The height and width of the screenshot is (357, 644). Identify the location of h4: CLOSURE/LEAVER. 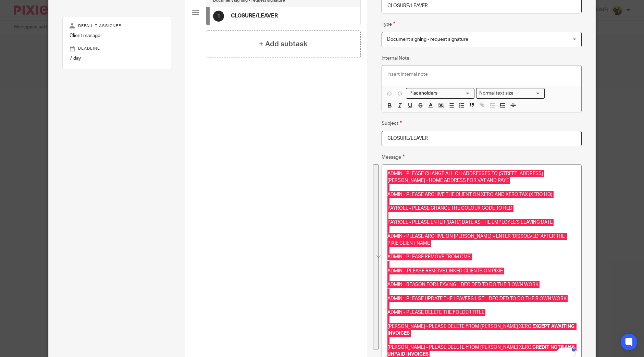
(254, 16).